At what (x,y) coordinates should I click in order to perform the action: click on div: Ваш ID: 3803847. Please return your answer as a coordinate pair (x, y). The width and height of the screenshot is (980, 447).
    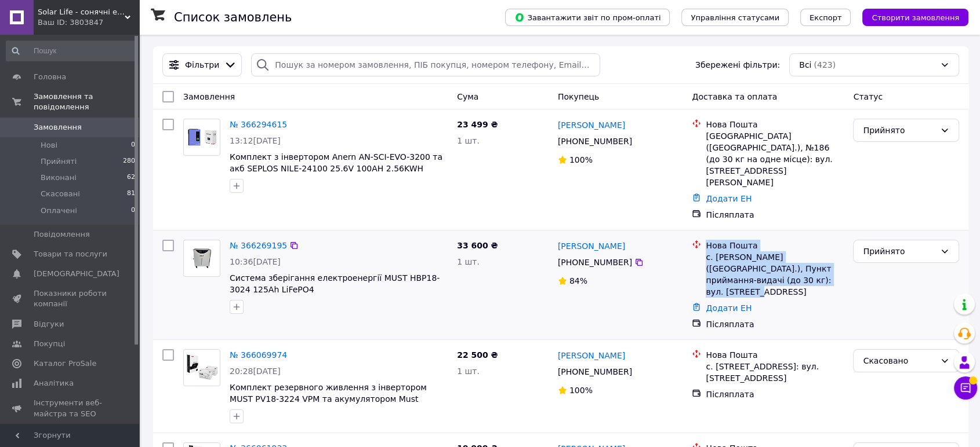
    Looking at the image, I should click on (88, 23).